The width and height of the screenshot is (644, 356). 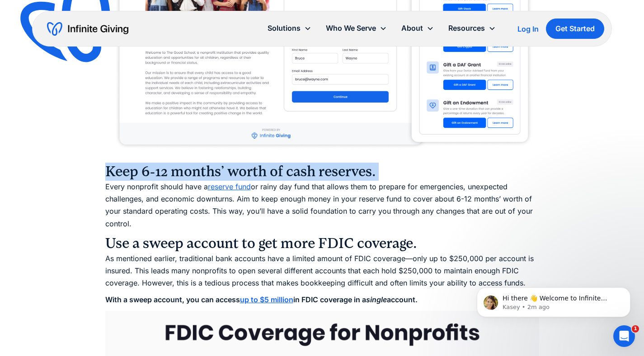 What do you see at coordinates (322, 244) in the screenshot?
I see `h3: Use a sweep account to get more FDIC coverage.` at bounding box center [322, 244].